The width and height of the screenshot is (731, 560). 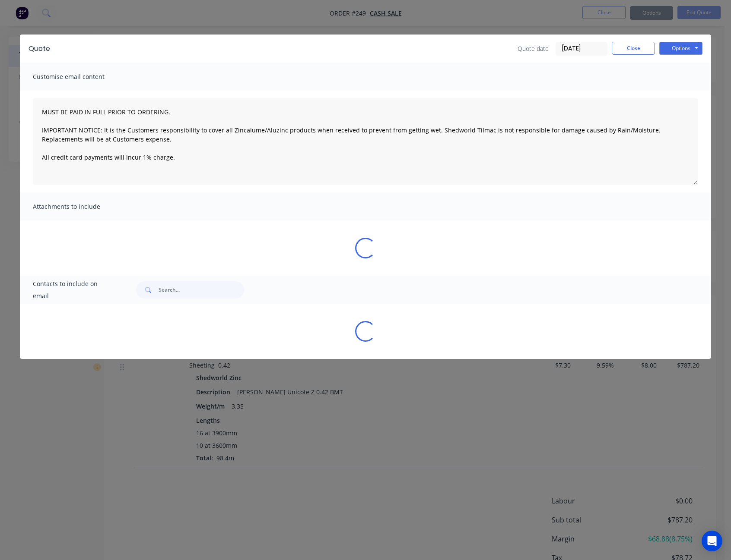 I want to click on span: Customise email content, so click(x=80, y=77).